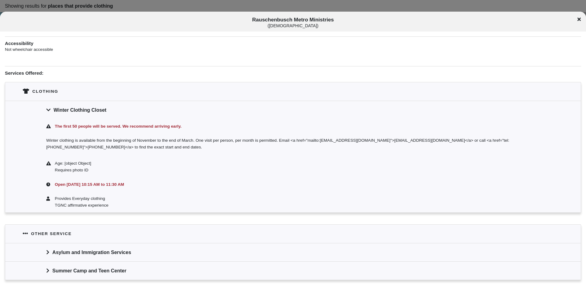 Image resolution: width=586 pixels, height=292 pixels. What do you see at coordinates (293, 42) in the screenshot?
I see `h1: Accessibility` at bounding box center [293, 42].